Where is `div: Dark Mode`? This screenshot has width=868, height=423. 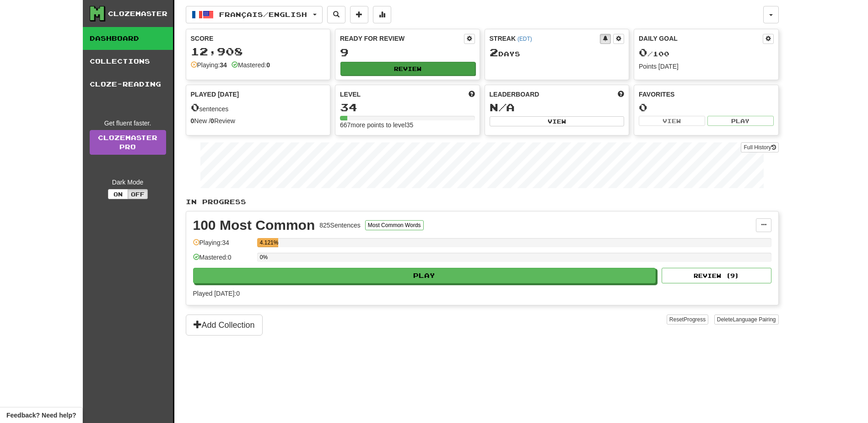
div: Dark Mode is located at coordinates (128, 182).